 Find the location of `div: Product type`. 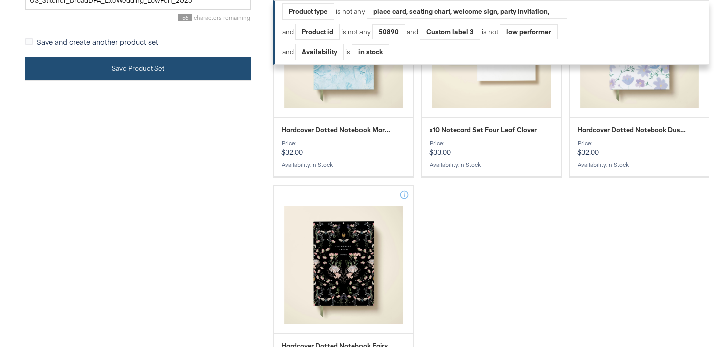

div: Product type is located at coordinates (308, 11).